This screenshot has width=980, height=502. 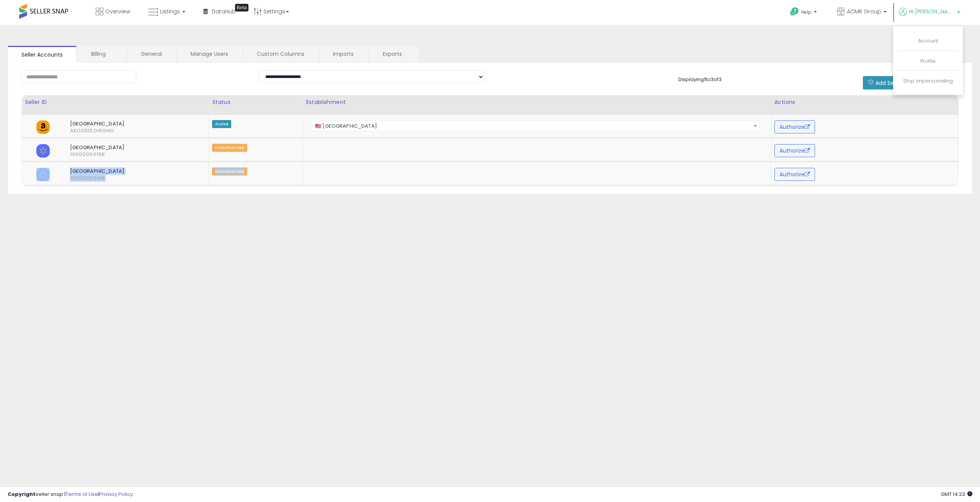 I want to click on a: Stop impersonating, so click(x=927, y=81).